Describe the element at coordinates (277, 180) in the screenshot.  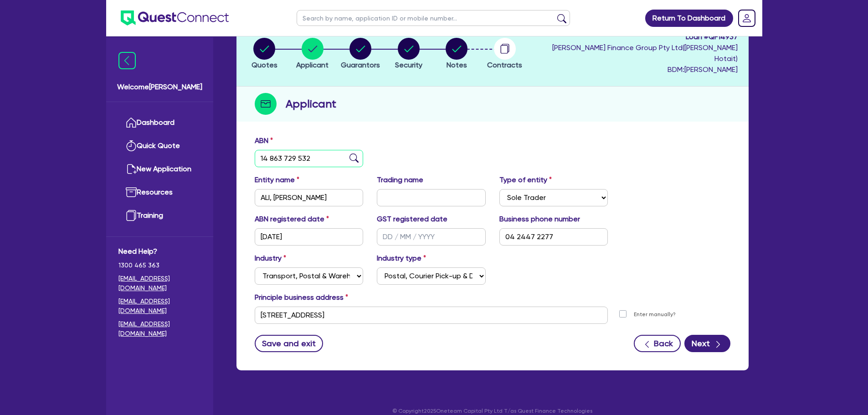
I see `label: Entity name` at that location.